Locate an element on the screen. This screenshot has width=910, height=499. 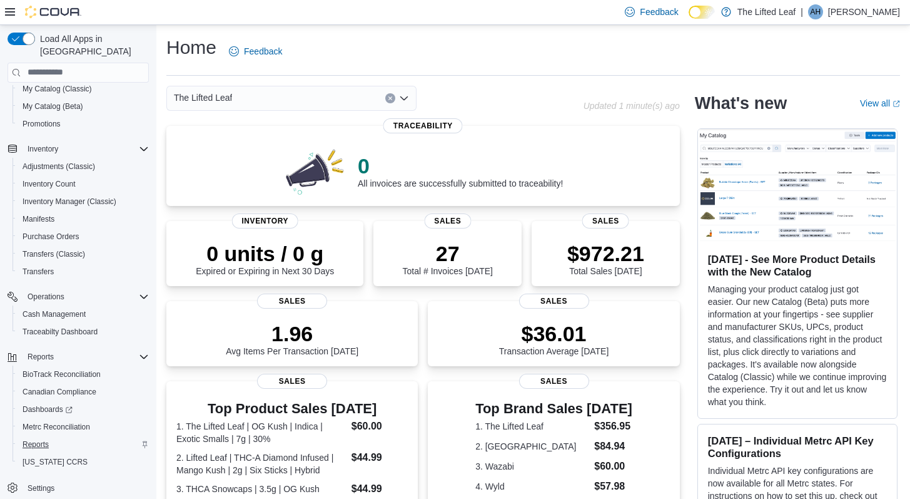
p: 1.96 is located at coordinates (292, 333).